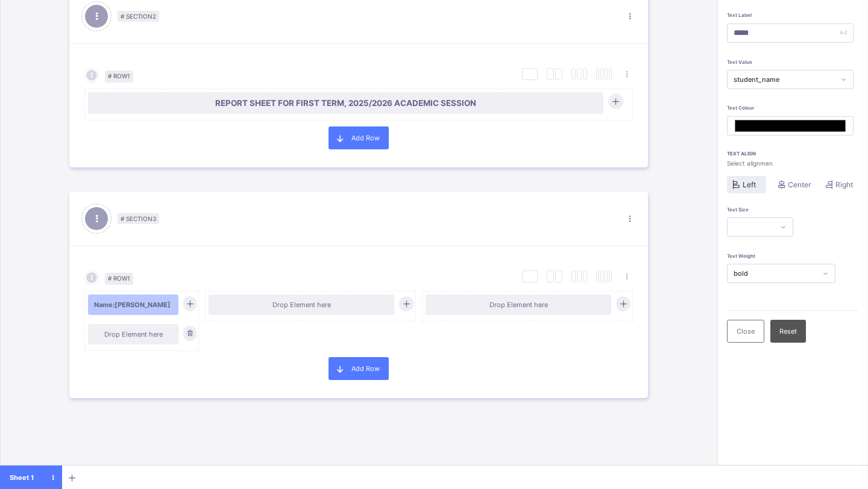 Image resolution: width=868 pixels, height=489 pixels. I want to click on span: Text Align, so click(792, 154).